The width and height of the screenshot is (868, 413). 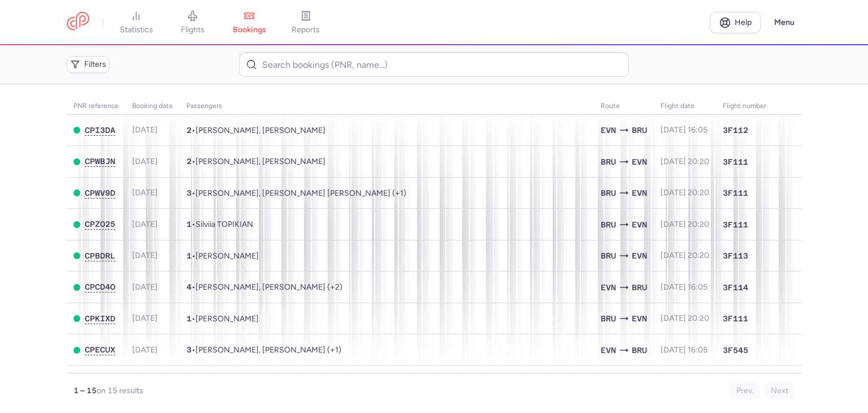 What do you see at coordinates (153, 107) in the screenshot?
I see `th: Booking date` at bounding box center [153, 107].